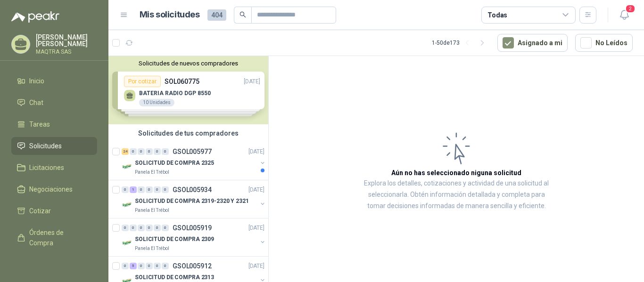  What do you see at coordinates (188, 133) in the screenshot?
I see `div: Solicitudes de tus compradores` at bounding box center [188, 133].